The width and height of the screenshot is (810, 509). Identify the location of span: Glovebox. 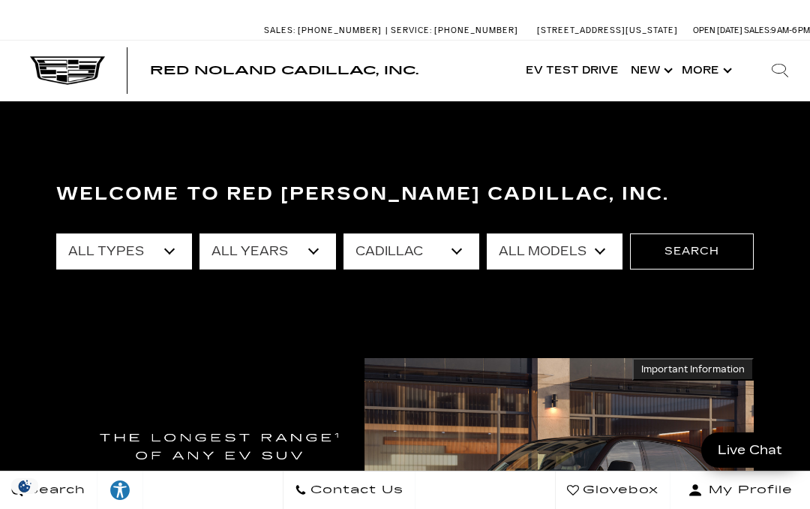
(619, 490).